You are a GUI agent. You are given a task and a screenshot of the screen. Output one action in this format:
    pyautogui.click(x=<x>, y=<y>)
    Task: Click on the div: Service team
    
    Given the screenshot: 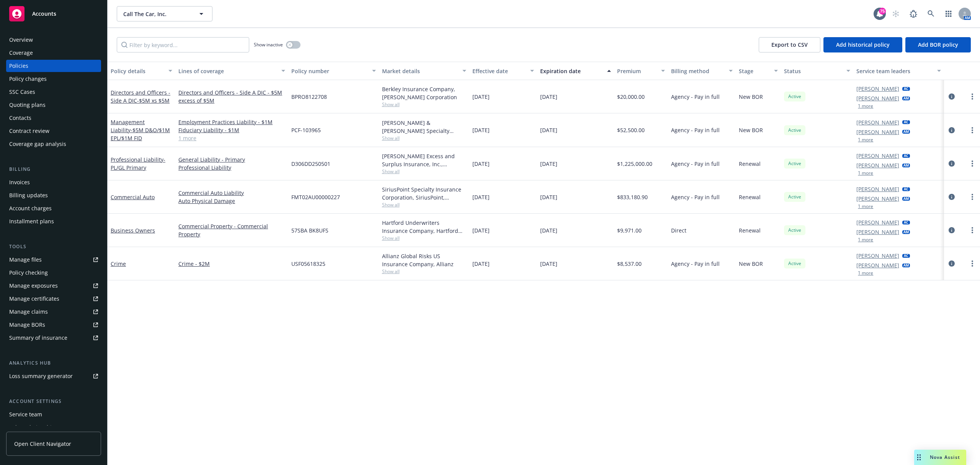 What is the action you would take?
    pyautogui.click(x=26, y=415)
    